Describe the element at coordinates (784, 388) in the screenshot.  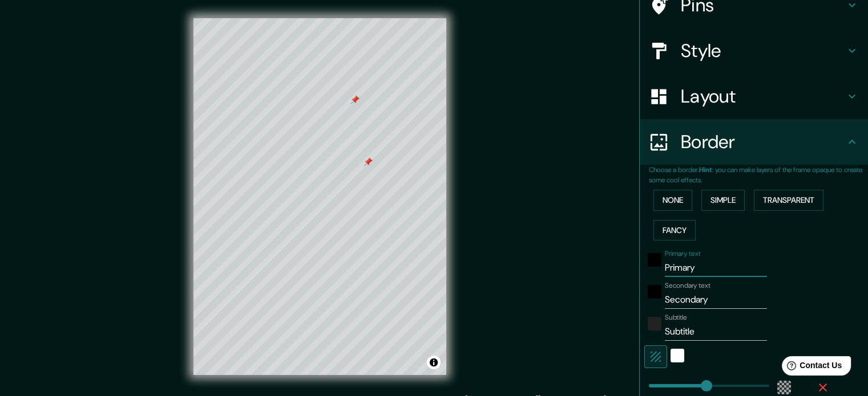
I see `button: color-55555544` at that location.